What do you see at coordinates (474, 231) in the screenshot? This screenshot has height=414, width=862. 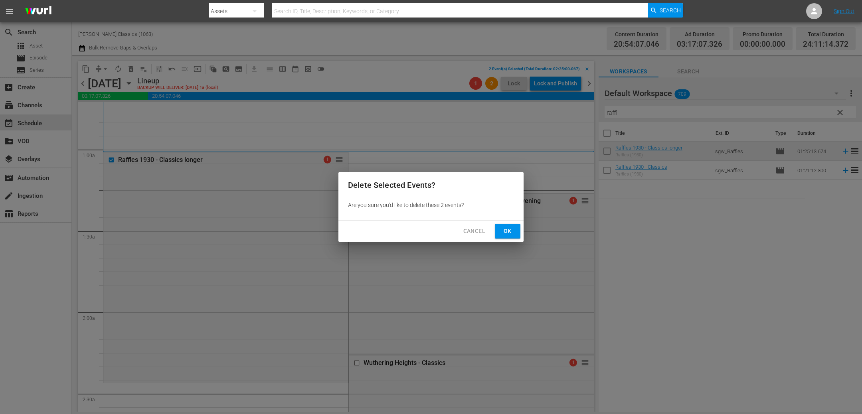 I see `button: Cancel` at bounding box center [474, 231].